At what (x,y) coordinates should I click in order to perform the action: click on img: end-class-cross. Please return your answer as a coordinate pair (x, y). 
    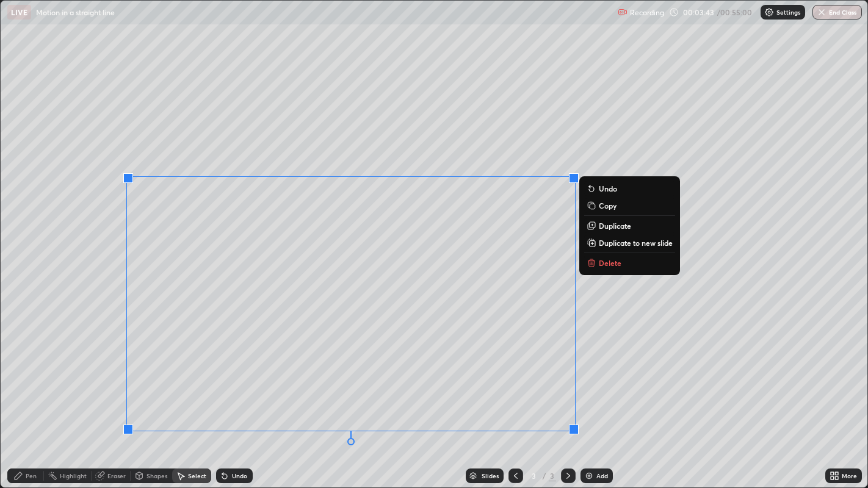
    Looking at the image, I should click on (822, 12).